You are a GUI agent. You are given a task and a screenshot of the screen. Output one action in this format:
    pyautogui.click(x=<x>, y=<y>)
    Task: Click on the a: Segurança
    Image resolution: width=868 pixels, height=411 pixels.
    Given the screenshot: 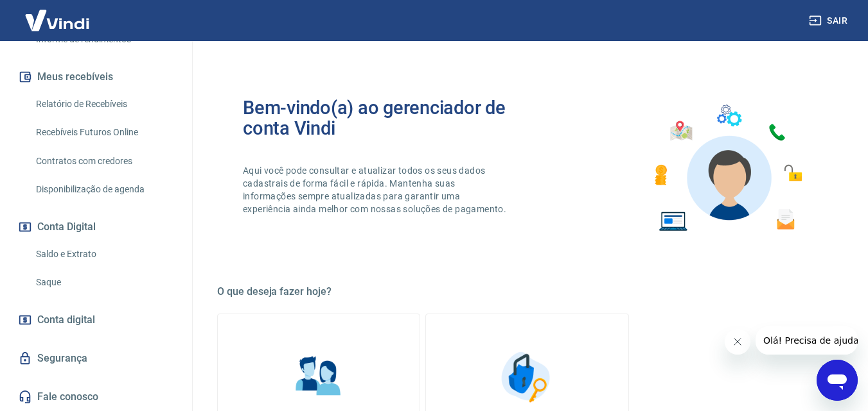 What is the action you would take?
    pyautogui.click(x=95, y=359)
    